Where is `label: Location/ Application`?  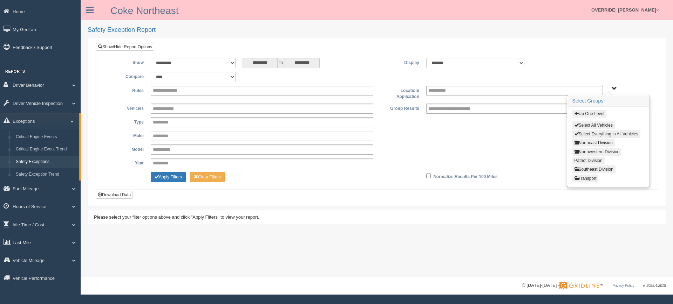
label: Location/ Application is located at coordinates (399, 93).